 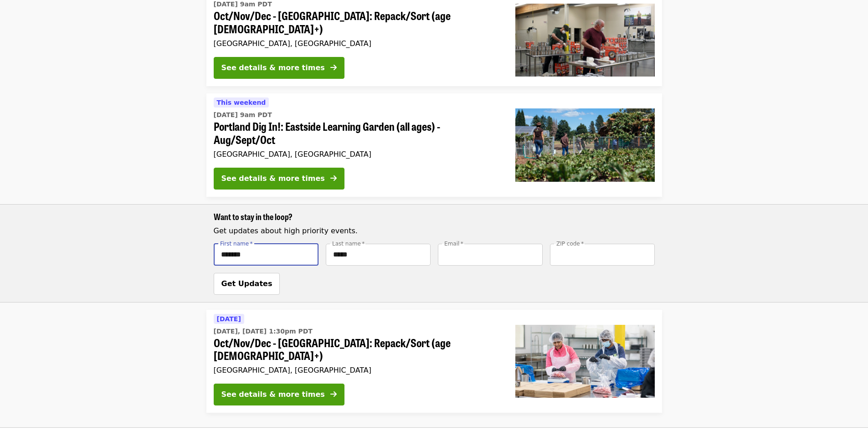 I want to click on span: First name, so click(x=234, y=243).